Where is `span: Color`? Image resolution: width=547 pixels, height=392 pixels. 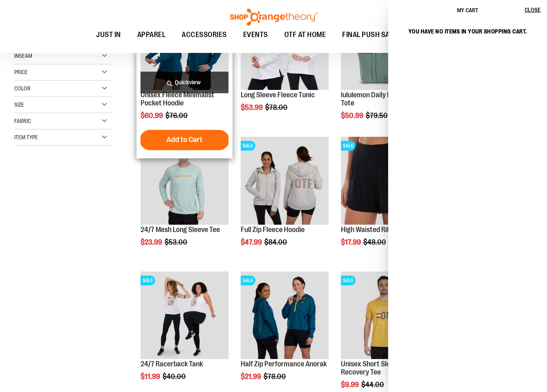 span: Color is located at coordinates (22, 88).